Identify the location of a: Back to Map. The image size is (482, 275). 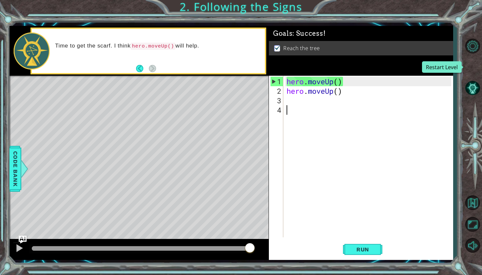
(472, 203).